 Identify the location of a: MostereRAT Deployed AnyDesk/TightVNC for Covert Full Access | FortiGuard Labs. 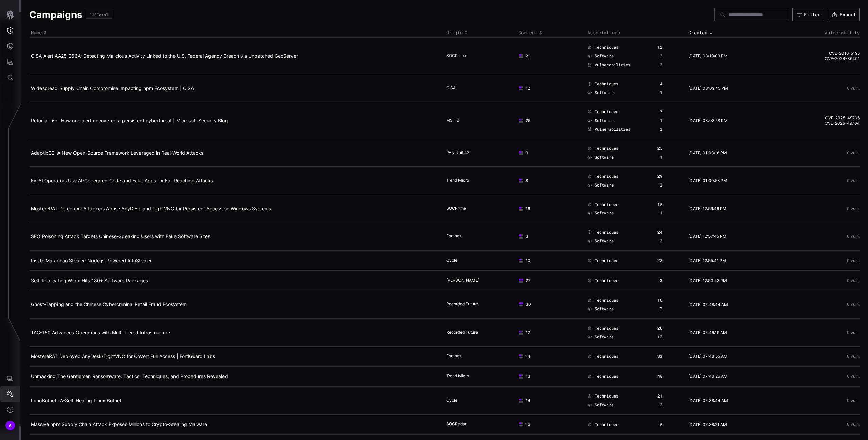
(123, 356).